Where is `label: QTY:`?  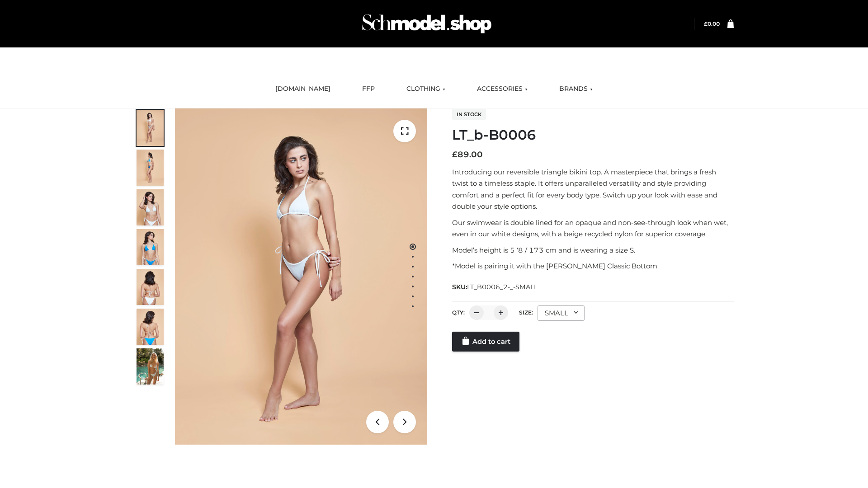 label: QTY: is located at coordinates (458, 312).